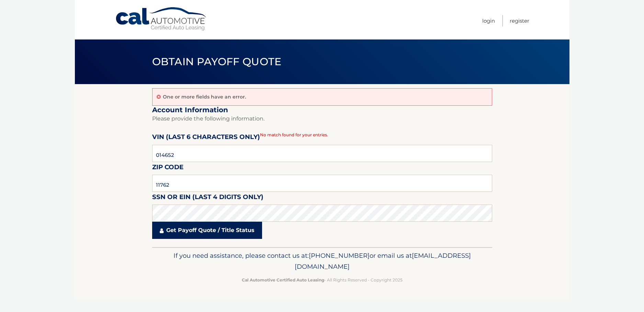 The image size is (644, 312). I want to click on h2: Account Information, so click(322, 110).